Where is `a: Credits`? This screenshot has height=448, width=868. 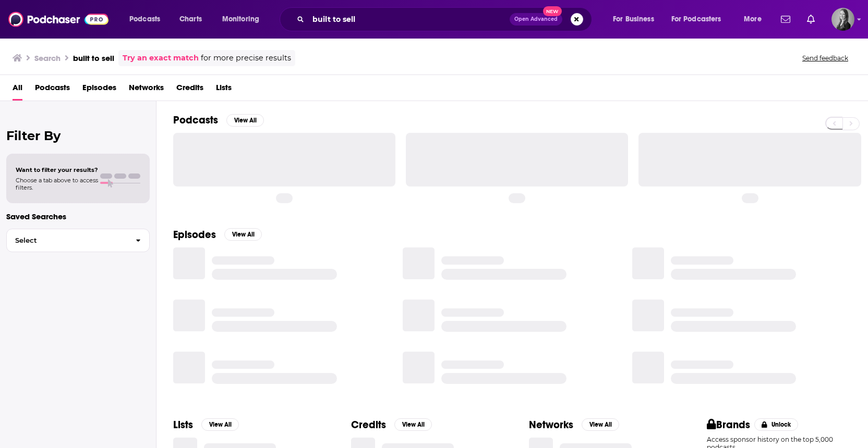
a: Credits is located at coordinates (190, 90).